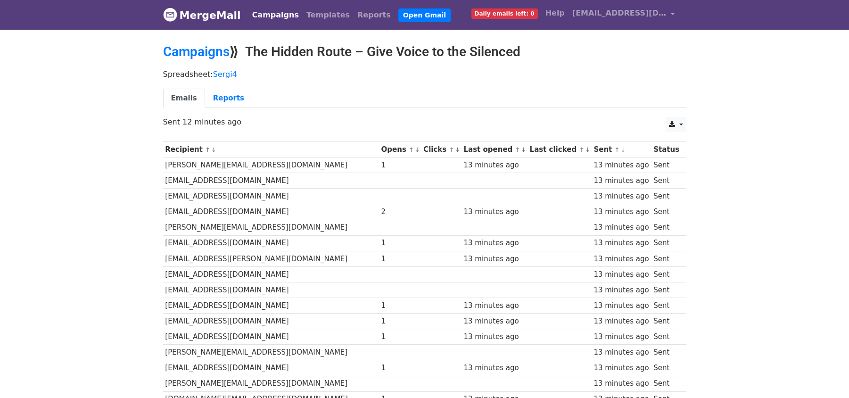 This screenshot has height=398, width=849. What do you see at coordinates (170, 15) in the screenshot?
I see `img: MergeMail logo` at bounding box center [170, 15].